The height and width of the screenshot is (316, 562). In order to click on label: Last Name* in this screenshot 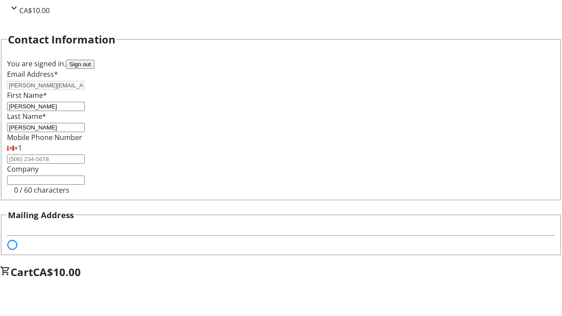, I will do `click(26, 116)`.